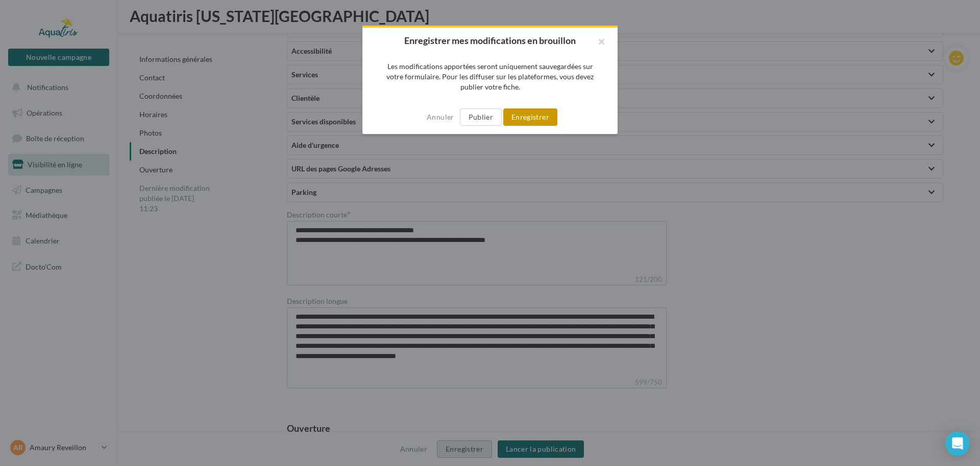 This screenshot has height=466, width=980. I want to click on button: Publier, so click(481, 117).